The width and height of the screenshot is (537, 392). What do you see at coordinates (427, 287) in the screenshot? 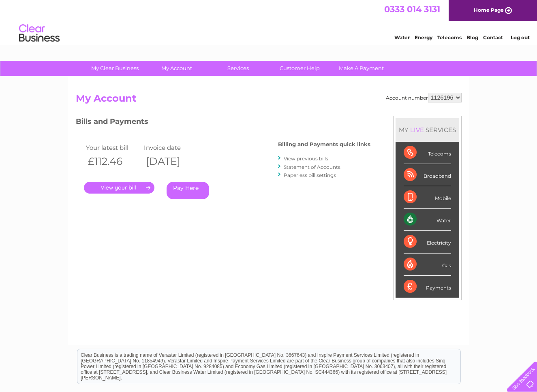
I see `div: Payments` at bounding box center [427, 287].